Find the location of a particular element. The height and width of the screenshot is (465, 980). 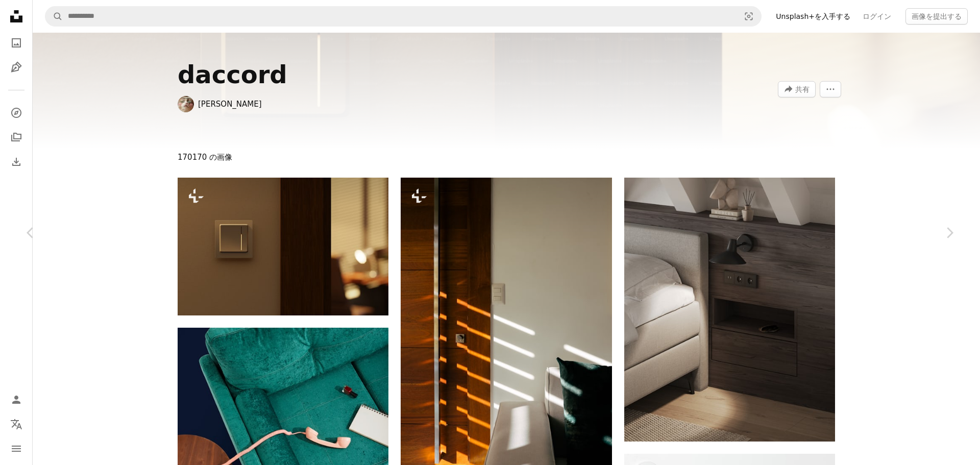

a: 写真 is located at coordinates (16, 43).